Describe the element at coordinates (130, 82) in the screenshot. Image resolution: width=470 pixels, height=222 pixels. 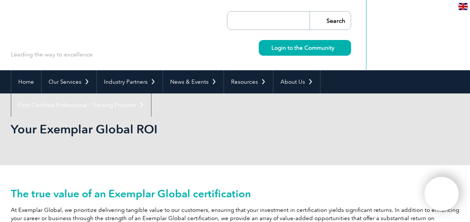
I see `a: Industry Partners` at that location.